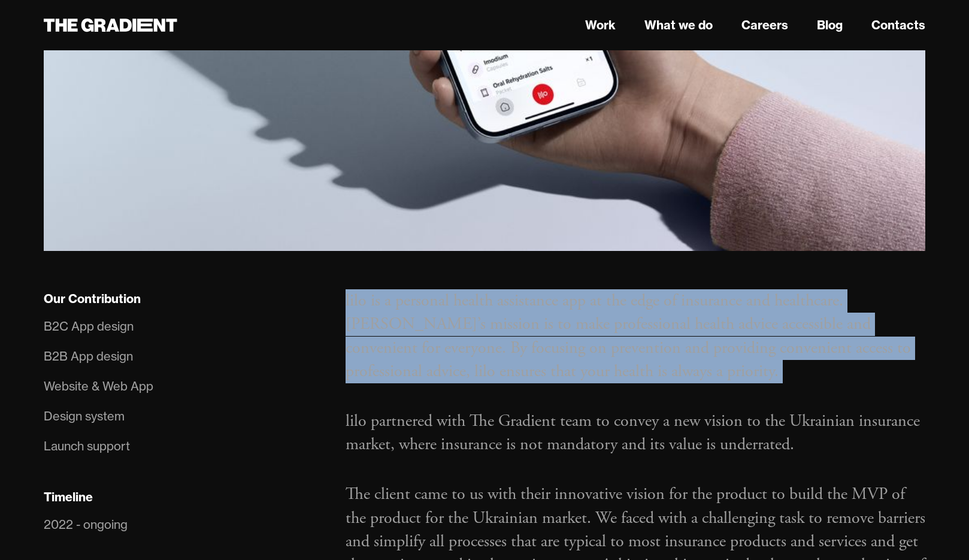  Describe the element at coordinates (635, 433) in the screenshot. I see `p: lilo partnered with The Gradient team to convey a new vision to the Ukrainian insurance market, w...` at that location.